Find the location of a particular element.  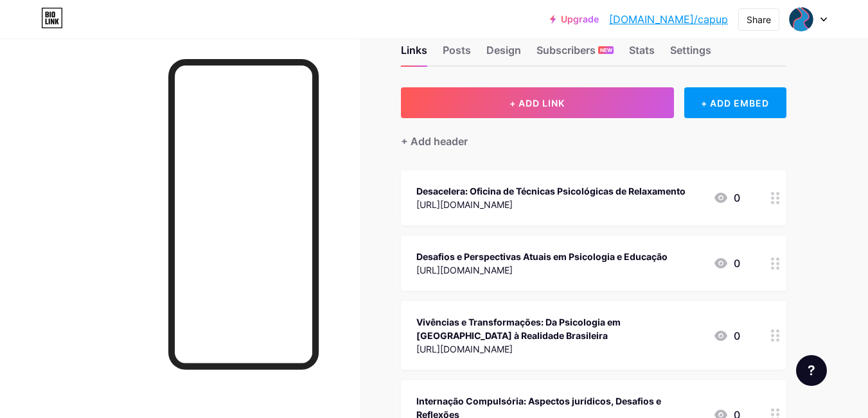

div: Share is located at coordinates (758, 20).